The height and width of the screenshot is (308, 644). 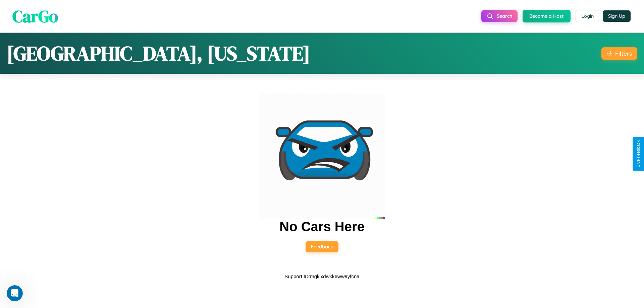 What do you see at coordinates (322, 157) in the screenshot?
I see `img: car` at bounding box center [322, 157].